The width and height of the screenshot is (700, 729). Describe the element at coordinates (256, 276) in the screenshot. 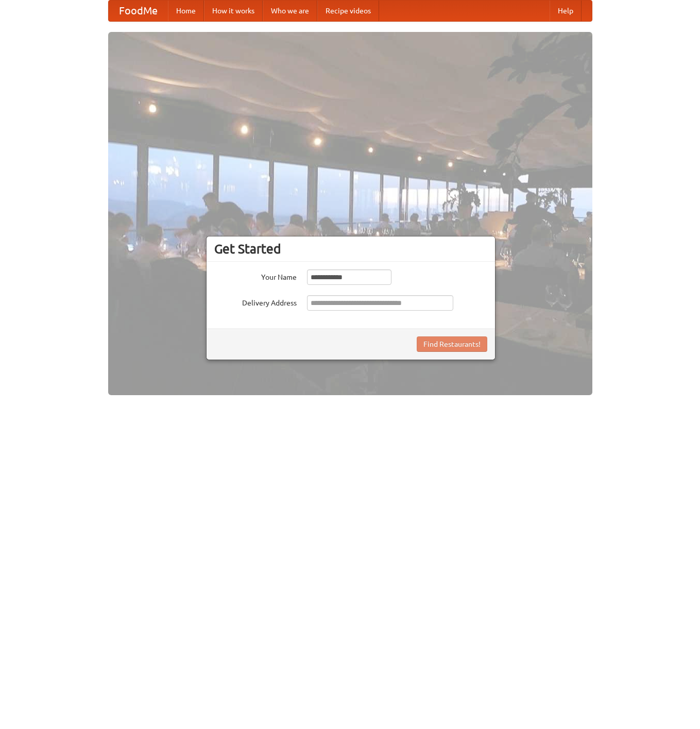

I see `label: Your Name` at that location.